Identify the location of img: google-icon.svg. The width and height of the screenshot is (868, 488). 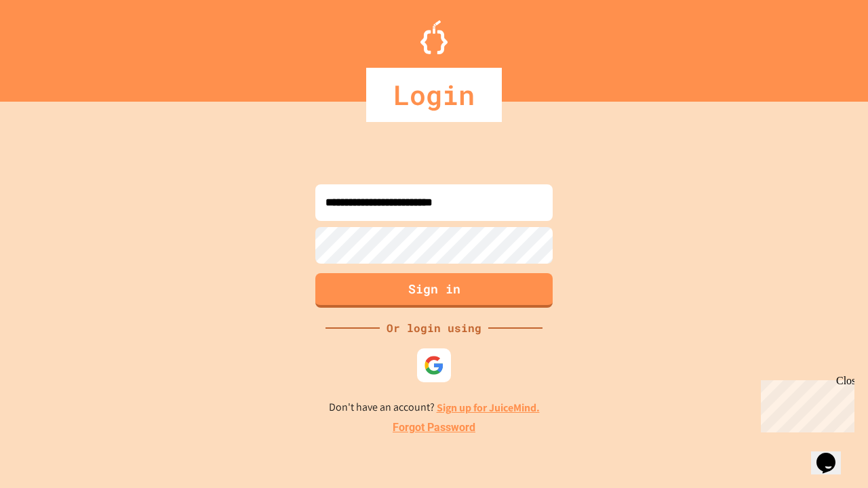
(434, 365).